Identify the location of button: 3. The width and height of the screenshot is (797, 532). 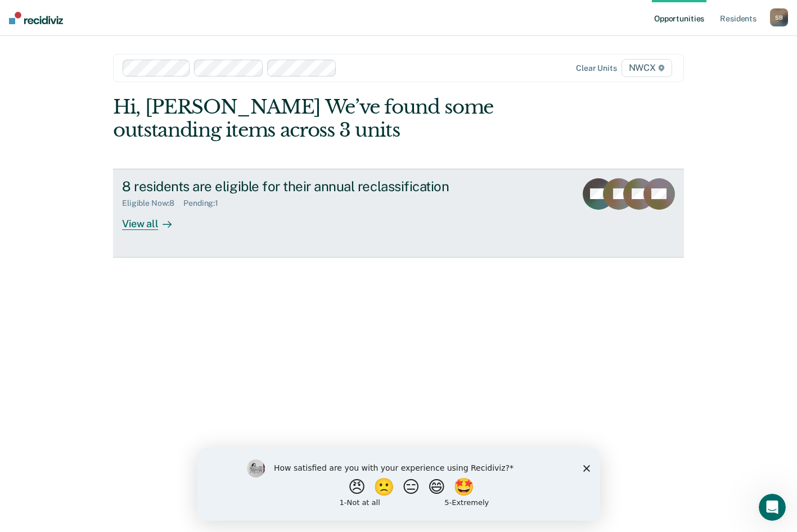
(214, 39).